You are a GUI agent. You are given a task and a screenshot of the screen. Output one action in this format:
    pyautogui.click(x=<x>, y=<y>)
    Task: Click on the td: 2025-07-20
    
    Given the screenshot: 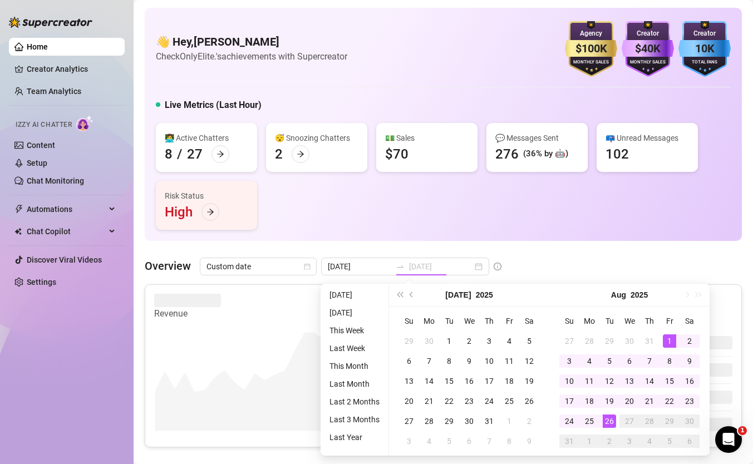 What is the action you would take?
    pyautogui.click(x=409, y=401)
    